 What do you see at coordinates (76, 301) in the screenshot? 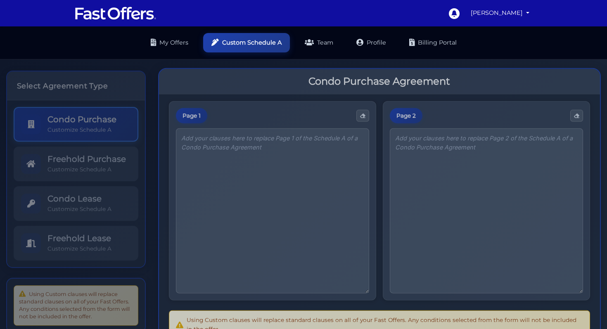
I see `div: Using Custom clauses will replace standard clauses on all of your Fast Offers. Any conditions sel...` at bounding box center [76, 301].